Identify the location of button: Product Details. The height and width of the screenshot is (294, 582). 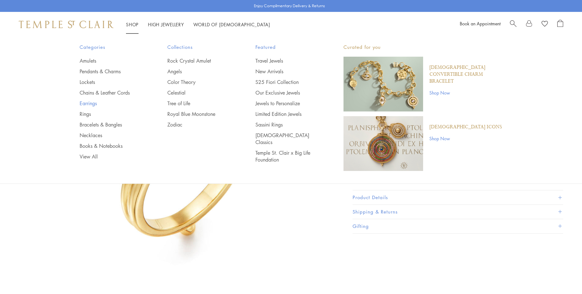
(458, 198).